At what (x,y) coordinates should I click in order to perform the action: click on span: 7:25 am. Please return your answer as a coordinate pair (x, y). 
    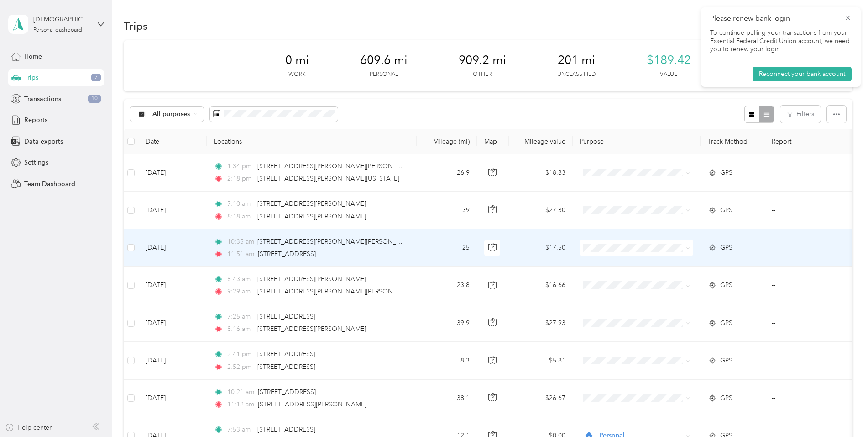
    Looking at the image, I should click on (240, 316).